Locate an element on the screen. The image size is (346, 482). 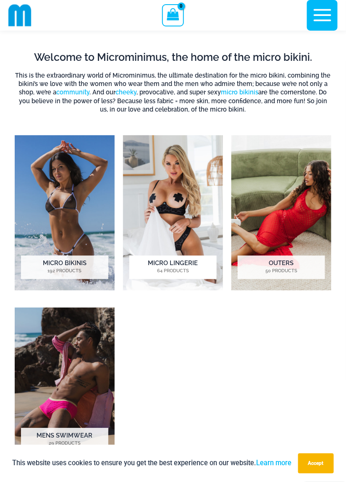
h2: Micro Bikinis is located at coordinates (65, 268).